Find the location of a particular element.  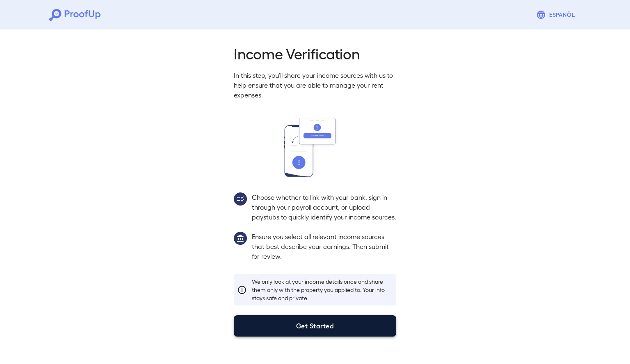

button: Espanõl is located at coordinates (556, 15).